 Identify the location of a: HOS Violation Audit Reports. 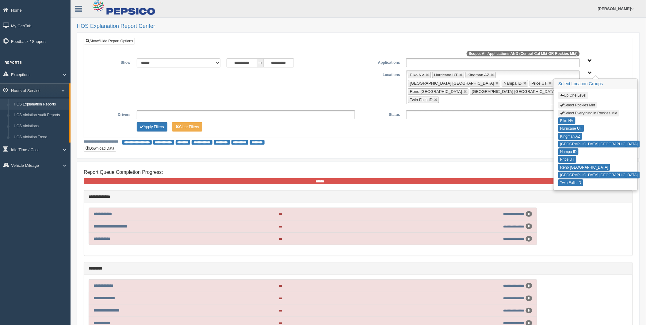
(40, 115).